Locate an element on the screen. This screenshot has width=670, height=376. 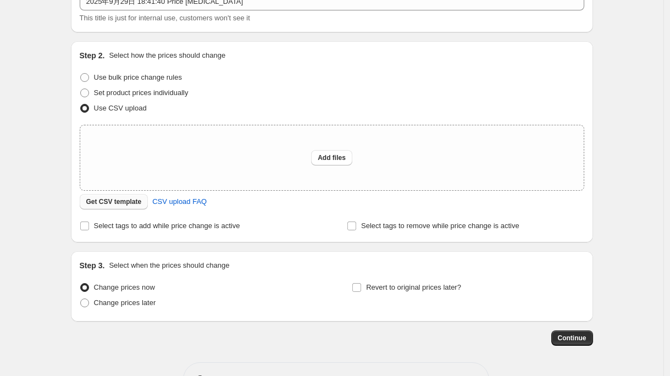
h2: Step 3. is located at coordinates (92, 266).